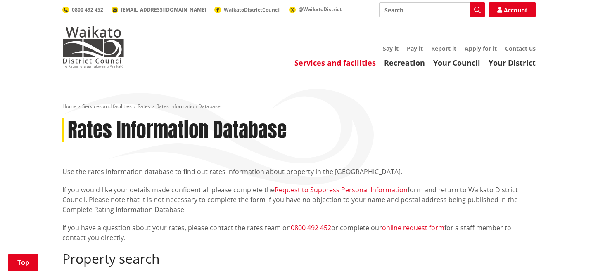  What do you see at coordinates (299, 259) in the screenshot?
I see `h2: Property search` at bounding box center [299, 259].